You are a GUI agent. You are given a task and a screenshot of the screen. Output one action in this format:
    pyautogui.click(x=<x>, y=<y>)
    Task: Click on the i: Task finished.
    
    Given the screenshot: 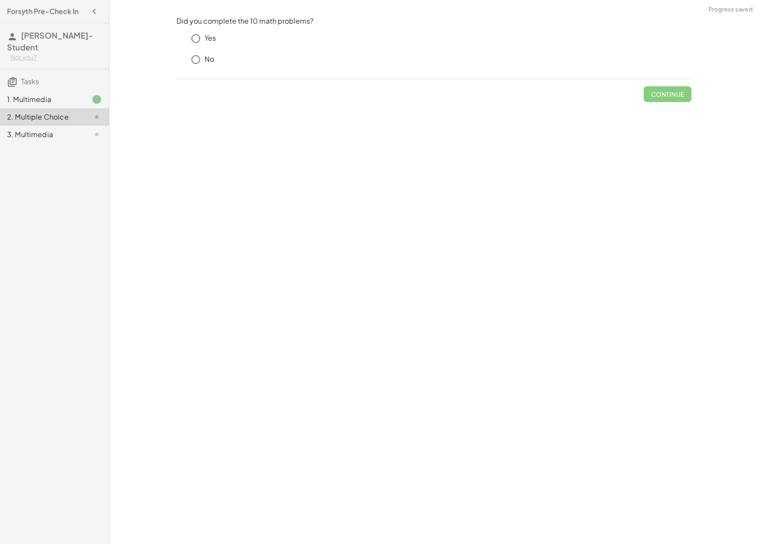 What is the action you would take?
    pyautogui.click(x=97, y=99)
    